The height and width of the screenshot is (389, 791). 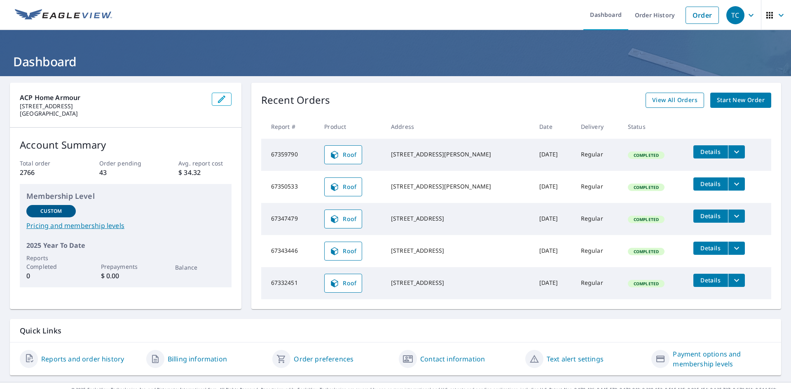 I want to click on a: Billing information, so click(x=197, y=359).